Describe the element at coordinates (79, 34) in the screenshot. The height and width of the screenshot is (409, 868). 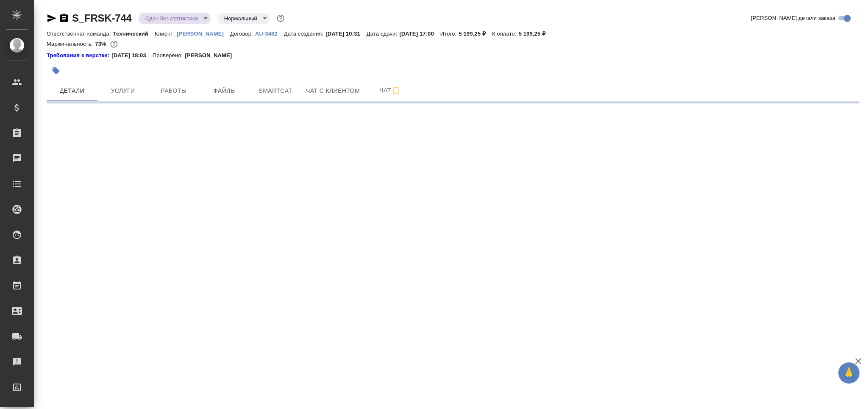
I see `p: Ответственная команда:` at that location.